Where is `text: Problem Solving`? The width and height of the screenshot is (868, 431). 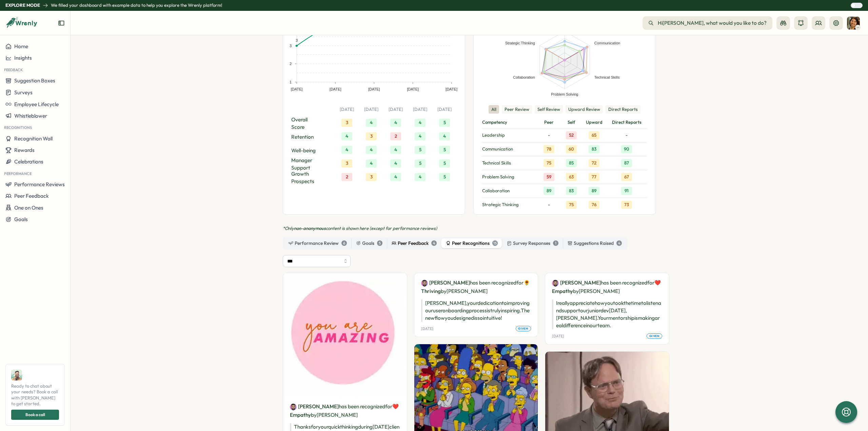 text: Problem Solving is located at coordinates (564, 94).